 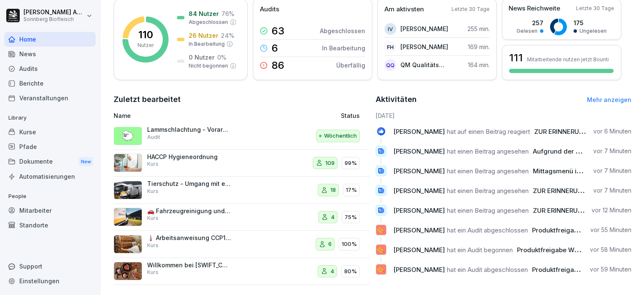 I want to click on p: 76 %, so click(x=228, y=14).